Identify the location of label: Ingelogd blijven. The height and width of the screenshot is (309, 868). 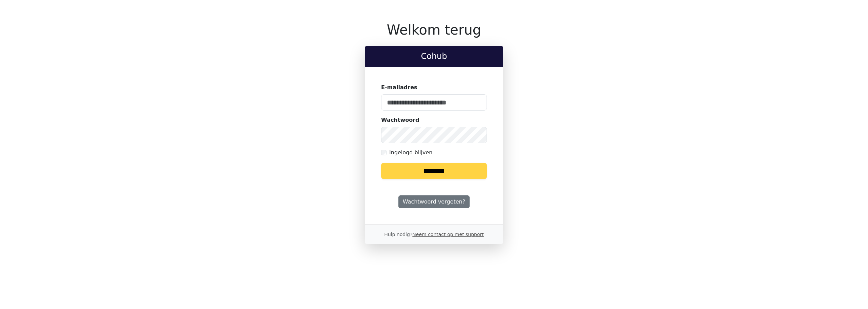
(411, 153).